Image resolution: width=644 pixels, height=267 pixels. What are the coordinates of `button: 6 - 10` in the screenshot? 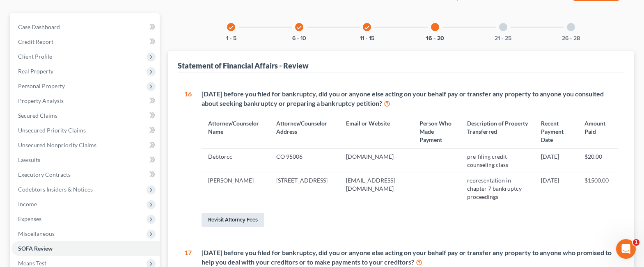 It's located at (299, 39).